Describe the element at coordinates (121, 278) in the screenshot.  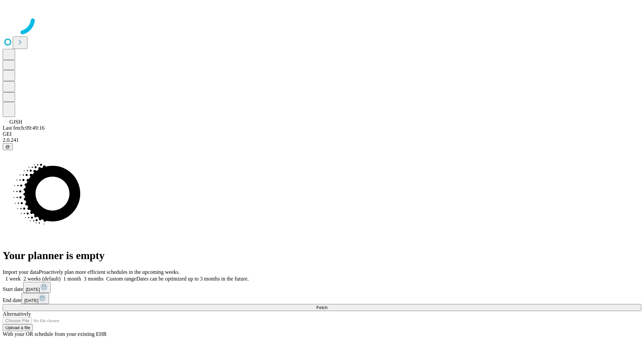
I see `span: Custom range` at that location.